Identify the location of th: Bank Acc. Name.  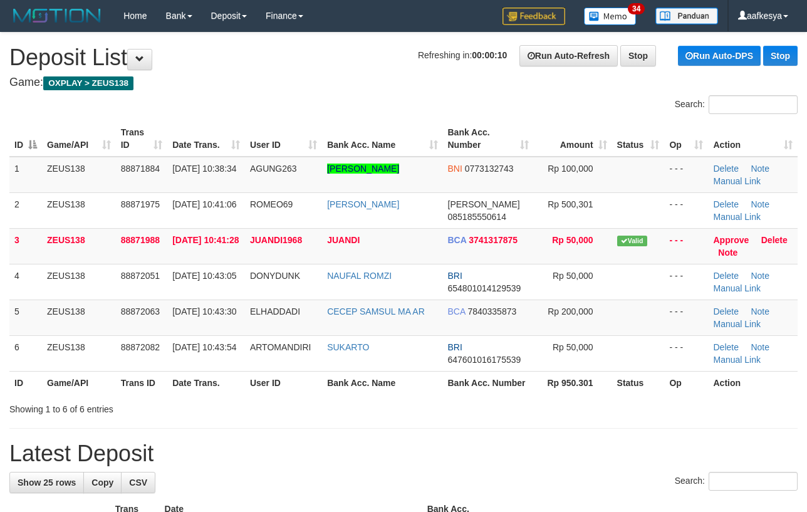
(382, 382).